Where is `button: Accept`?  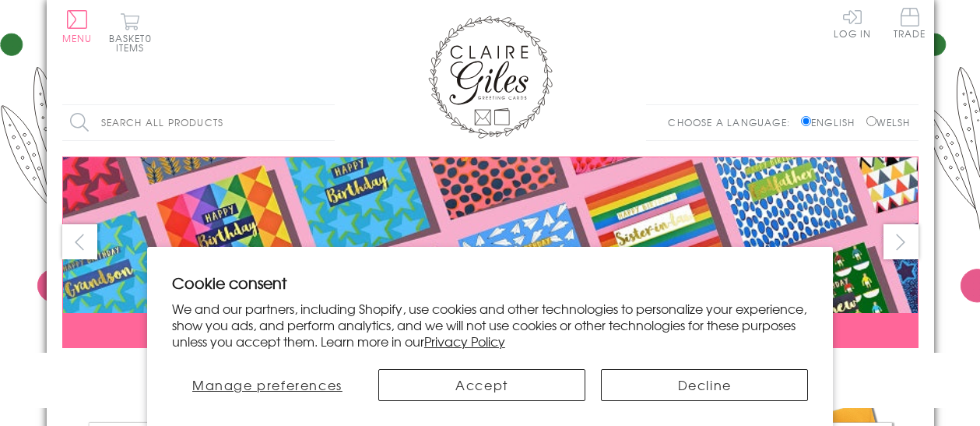
button: Accept is located at coordinates (482, 384).